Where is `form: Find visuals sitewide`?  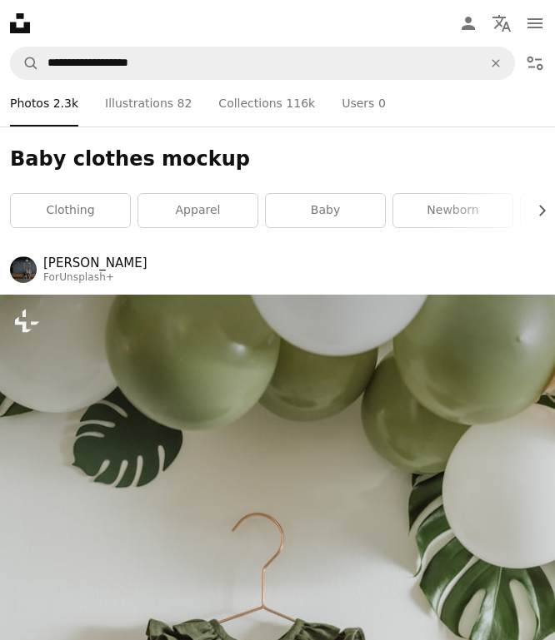
form: Find visuals sitewide is located at coordinates (262, 63).